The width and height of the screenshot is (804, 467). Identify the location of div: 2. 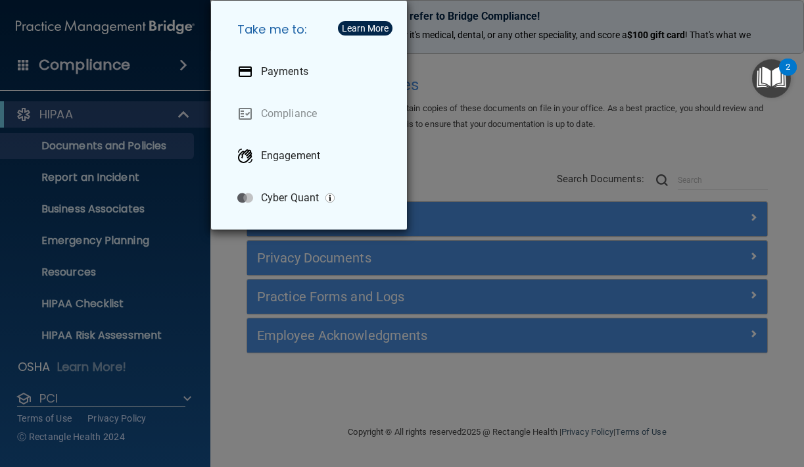
(788, 76).